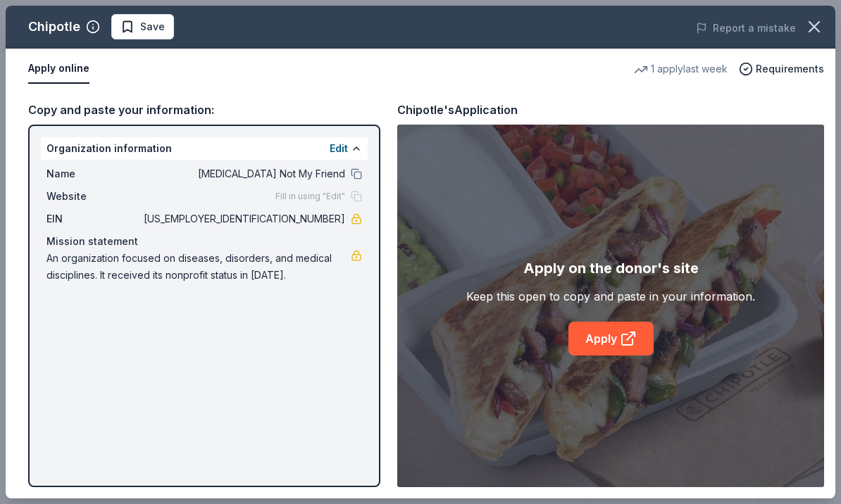 This screenshot has height=504, width=841. What do you see at coordinates (611, 297) in the screenshot?
I see `div: Keep this open to copy and paste in your information.` at bounding box center [611, 297].